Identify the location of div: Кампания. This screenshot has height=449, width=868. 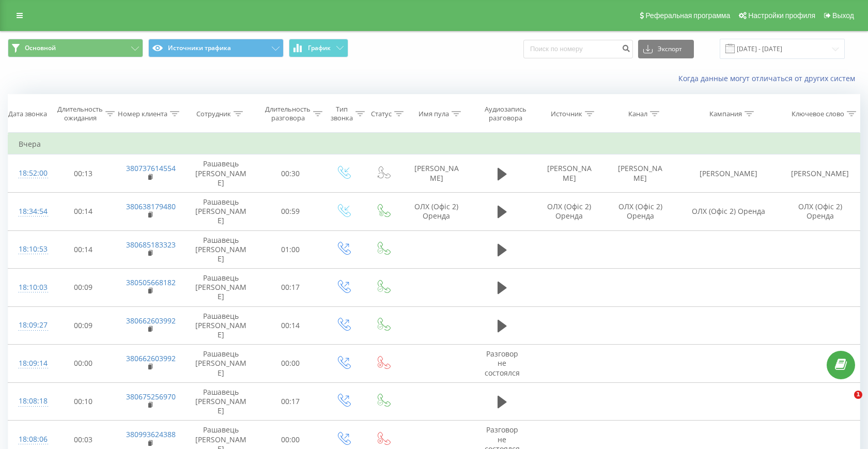
(726, 113).